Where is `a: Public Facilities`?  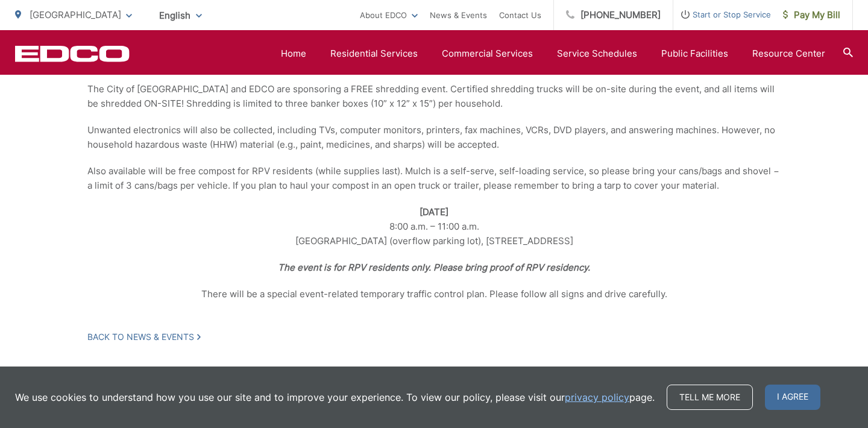 a: Public Facilities is located at coordinates (694, 53).